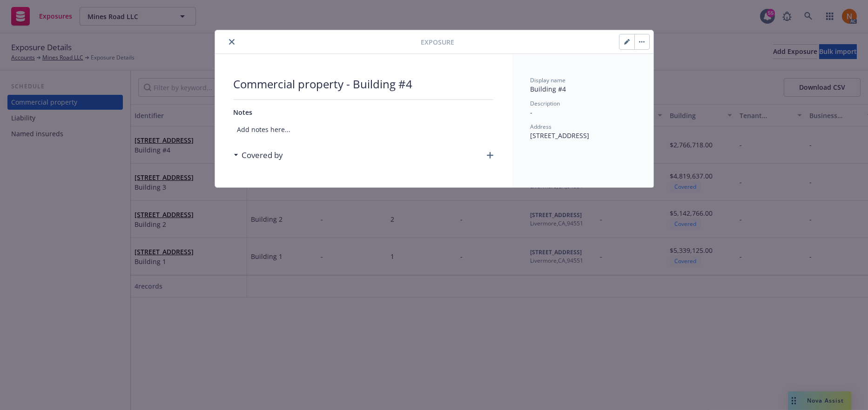  Describe the element at coordinates (548, 80) in the screenshot. I see `span: Display name` at that location.